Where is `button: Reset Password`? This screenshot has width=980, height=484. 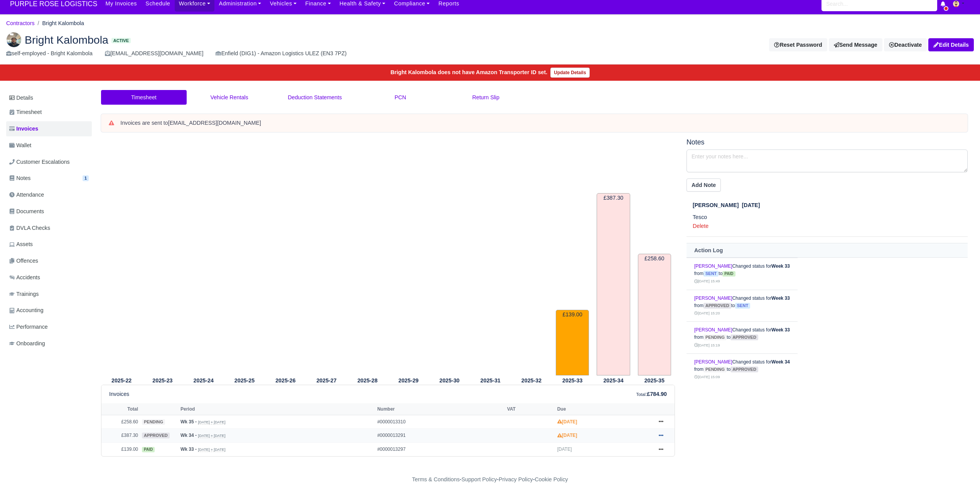
button: Reset Password is located at coordinates (799, 45).